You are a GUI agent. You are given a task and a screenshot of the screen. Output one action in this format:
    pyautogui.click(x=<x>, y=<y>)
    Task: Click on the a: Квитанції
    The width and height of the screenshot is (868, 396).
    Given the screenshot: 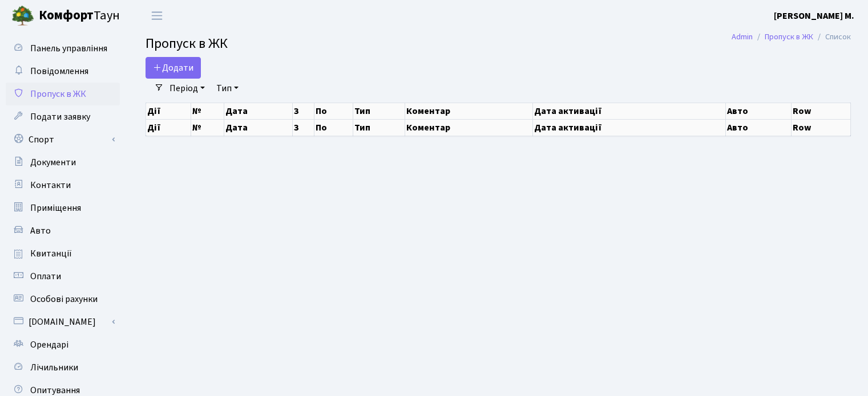 What is the action you would take?
    pyautogui.click(x=63, y=253)
    